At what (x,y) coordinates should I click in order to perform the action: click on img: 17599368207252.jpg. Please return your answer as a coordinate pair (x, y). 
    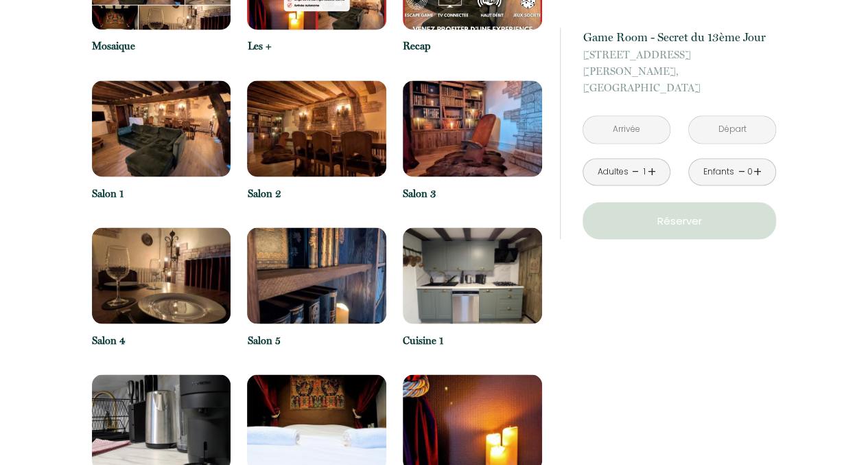
    Looking at the image, I should click on (472, 275).